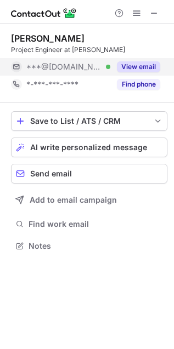 This screenshot has height=349, width=174. Describe the element at coordinates (89, 246) in the screenshot. I see `button: Notes` at that location.